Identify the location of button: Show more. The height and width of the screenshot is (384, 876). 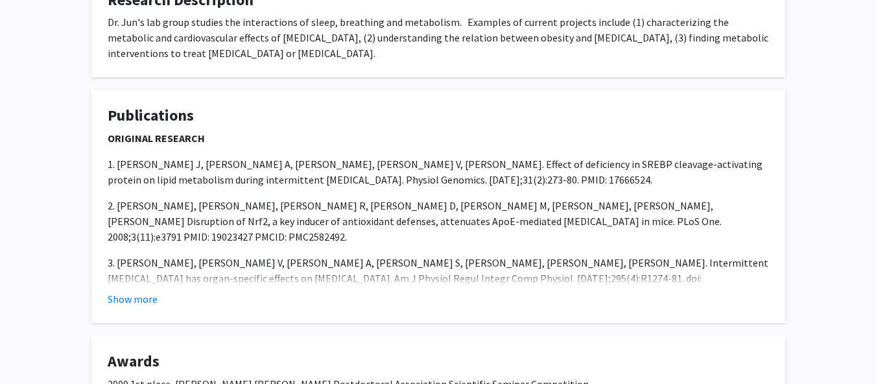
(132, 299).